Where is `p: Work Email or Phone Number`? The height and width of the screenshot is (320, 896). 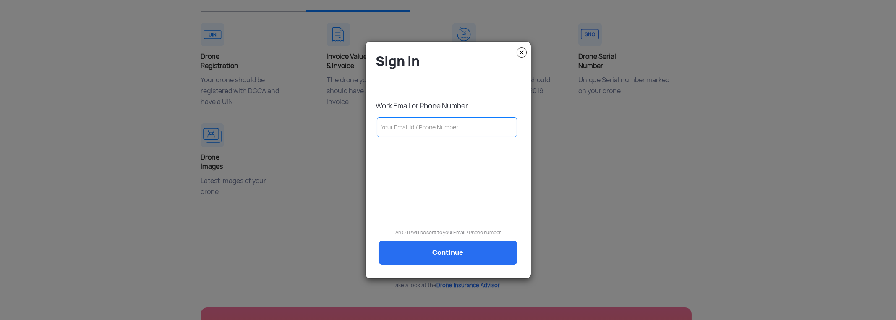
p: Work Email or Phone Number is located at coordinates (450, 106).